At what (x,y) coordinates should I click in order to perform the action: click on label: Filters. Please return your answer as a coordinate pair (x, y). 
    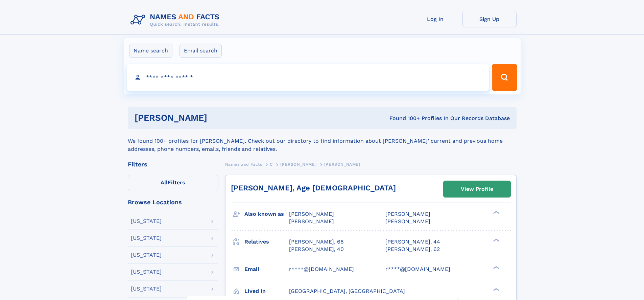
    Looking at the image, I should click on (173, 182).